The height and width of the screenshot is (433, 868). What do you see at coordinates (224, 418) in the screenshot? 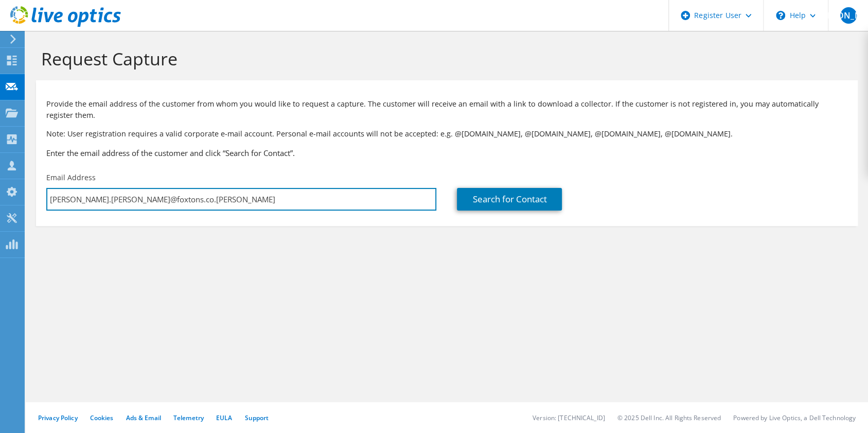
I see `a: EULA` at bounding box center [224, 418].